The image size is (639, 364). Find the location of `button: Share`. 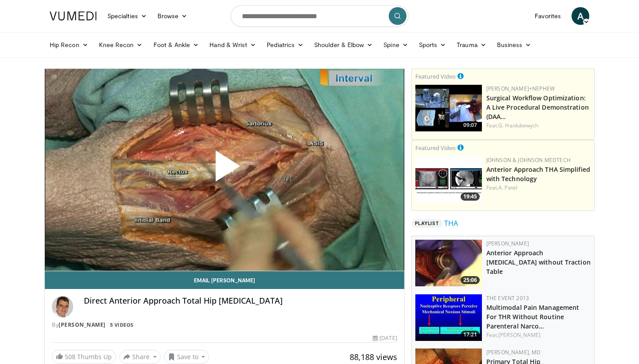

button: Share is located at coordinates (140, 357).